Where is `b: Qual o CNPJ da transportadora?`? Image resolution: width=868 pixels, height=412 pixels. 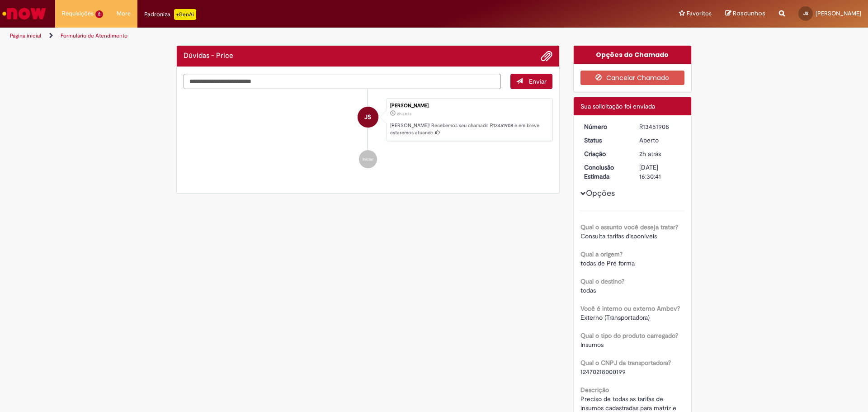
b: Qual o CNPJ da transportadora? is located at coordinates (626, 363).